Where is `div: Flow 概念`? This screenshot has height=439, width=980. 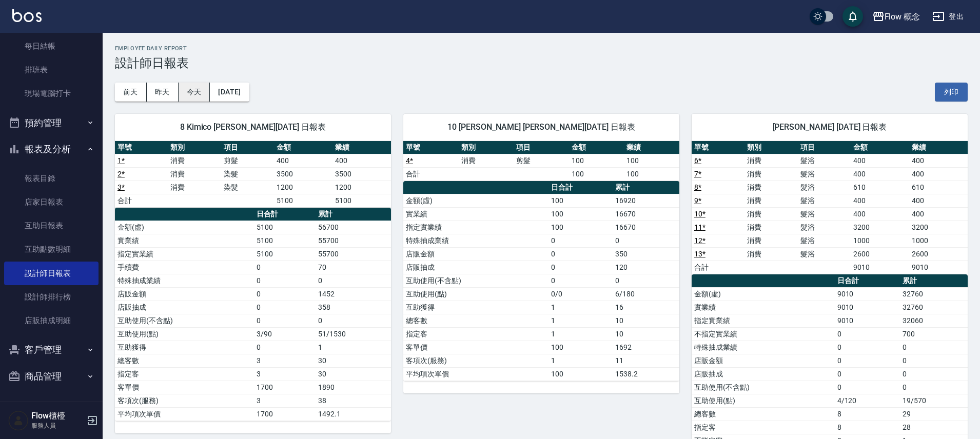 div: Flow 概念 is located at coordinates (902, 16).